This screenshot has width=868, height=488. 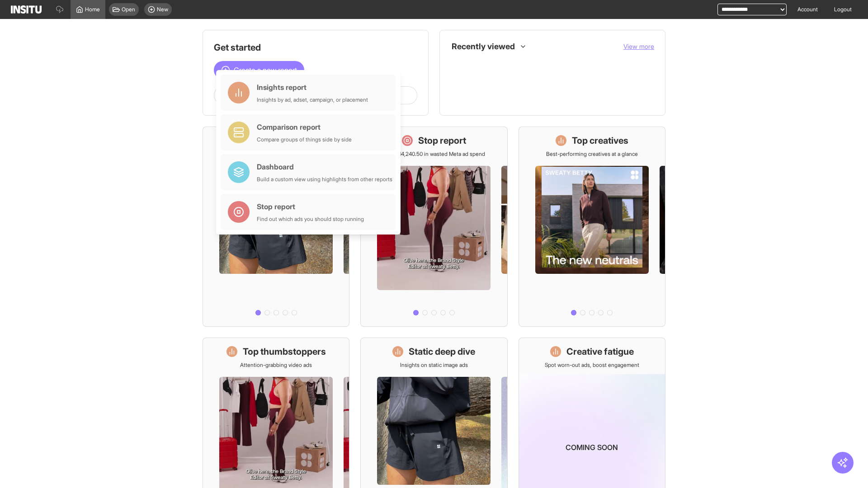 I want to click on a: Top creativesBest-performing creatives at a glance, so click(x=592, y=227).